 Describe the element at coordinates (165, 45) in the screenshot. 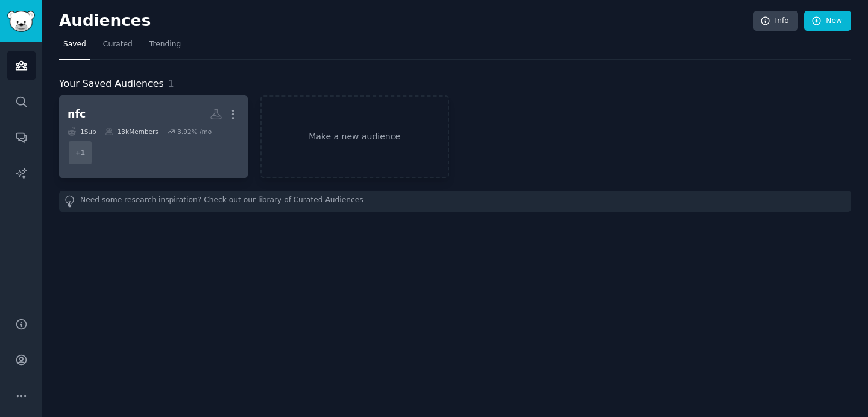

I see `span: Trending` at that location.